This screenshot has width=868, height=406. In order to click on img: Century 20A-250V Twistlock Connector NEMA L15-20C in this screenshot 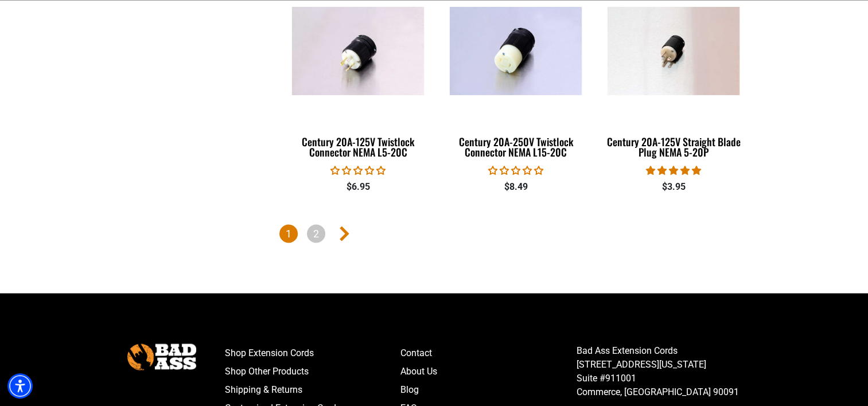, I will do `click(516, 51)`.